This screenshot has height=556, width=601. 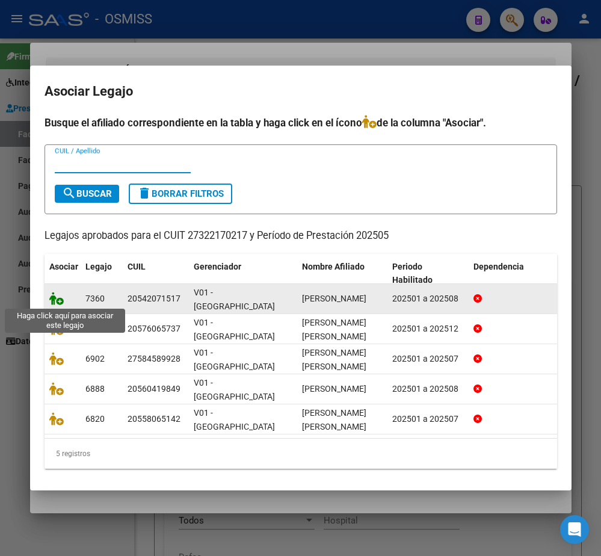 I want to click on span: Asociar, so click(x=64, y=267).